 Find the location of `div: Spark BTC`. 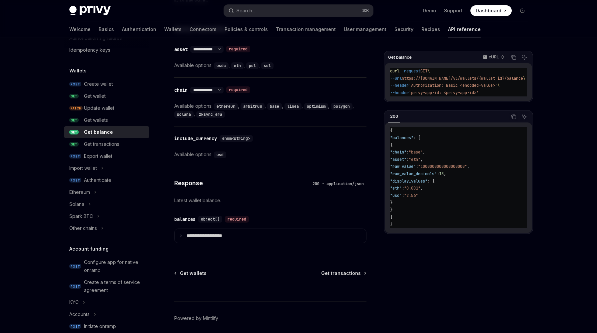

div: Spark BTC is located at coordinates (81, 216).